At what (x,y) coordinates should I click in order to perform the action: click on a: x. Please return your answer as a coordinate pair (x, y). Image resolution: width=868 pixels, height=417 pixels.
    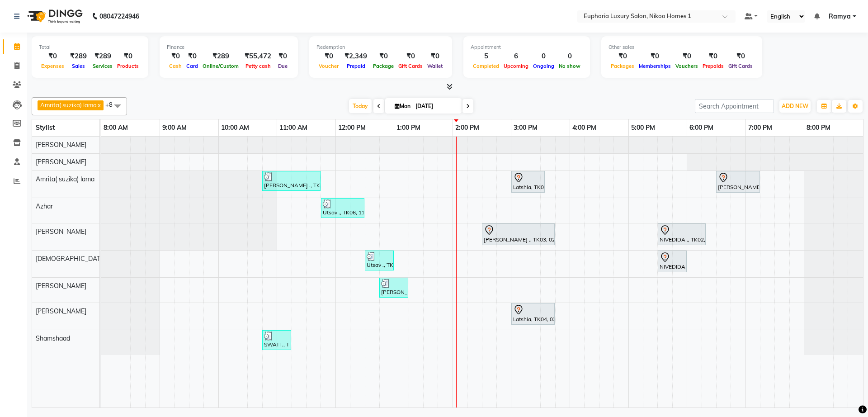
    Looking at the image, I should click on (98, 105).